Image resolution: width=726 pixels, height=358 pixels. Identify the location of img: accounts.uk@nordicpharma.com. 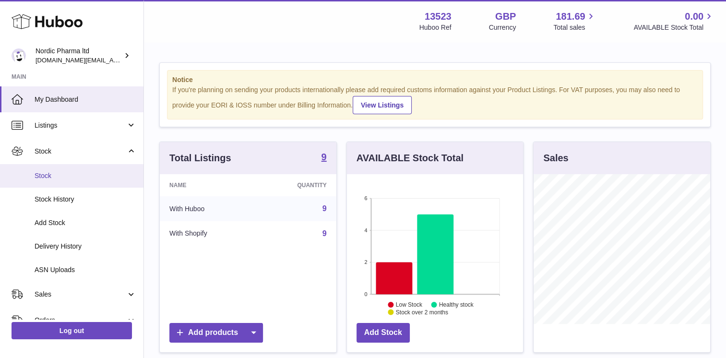
(19, 56).